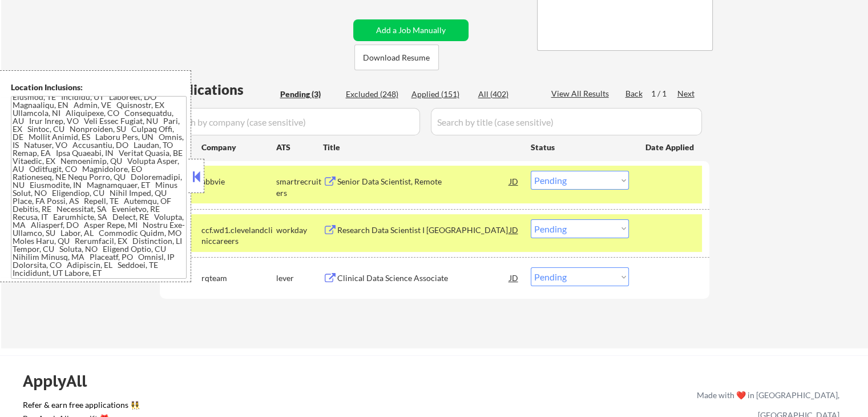  Describe the element at coordinates (582, 94) in the screenshot. I see `div: View All Results` at that location.